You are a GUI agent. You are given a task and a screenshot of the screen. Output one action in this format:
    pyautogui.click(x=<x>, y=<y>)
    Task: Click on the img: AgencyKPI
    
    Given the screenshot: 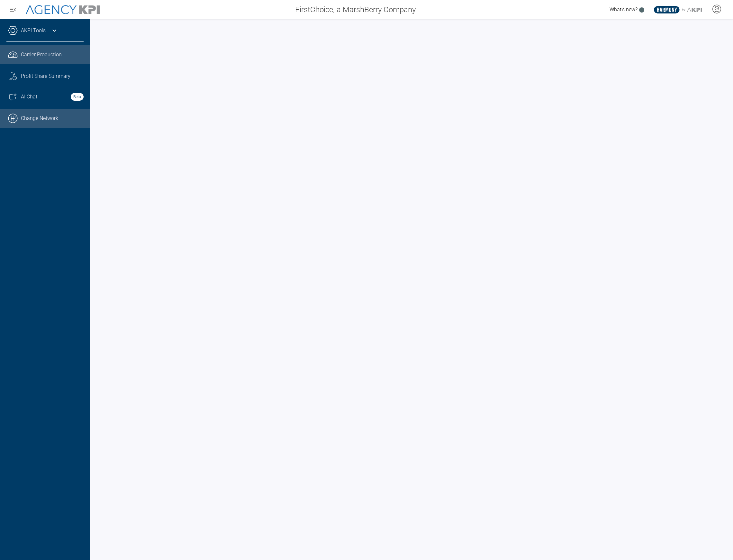 What is the action you would take?
    pyautogui.click(x=63, y=10)
    